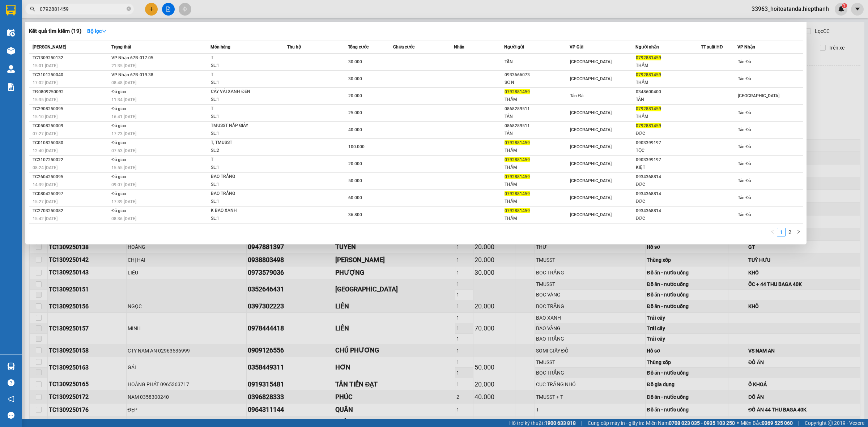  Describe the element at coordinates (576, 47) in the screenshot. I see `span: VP Gửi` at that location.